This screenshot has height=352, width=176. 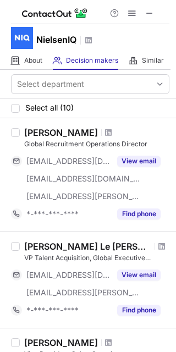 What do you see at coordinates (51, 84) in the screenshot?
I see `div: Select department` at bounding box center [51, 84].